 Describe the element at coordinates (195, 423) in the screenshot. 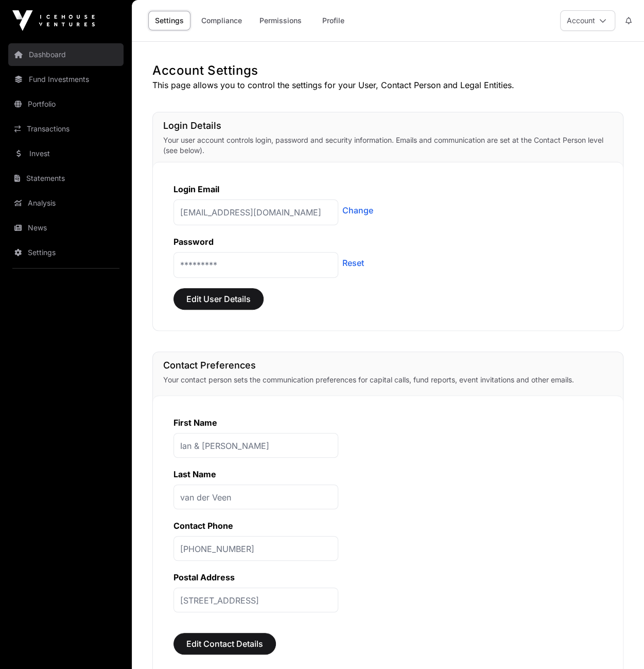

I see `label: First Name` at that location.